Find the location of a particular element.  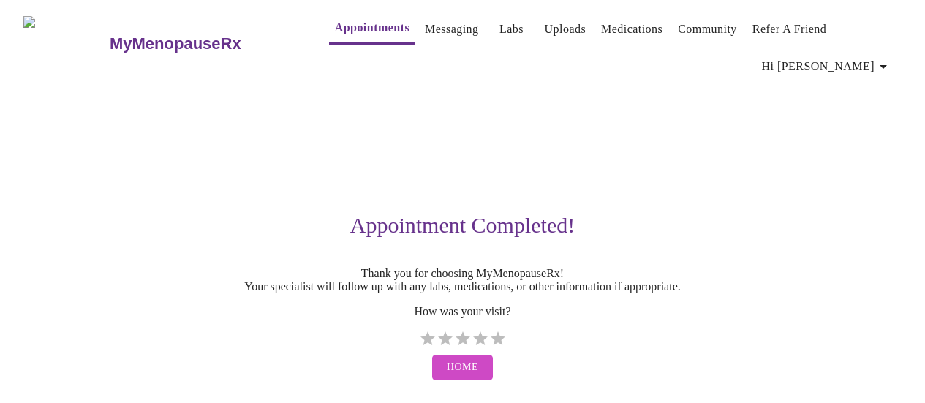

button: Home is located at coordinates (462, 367).